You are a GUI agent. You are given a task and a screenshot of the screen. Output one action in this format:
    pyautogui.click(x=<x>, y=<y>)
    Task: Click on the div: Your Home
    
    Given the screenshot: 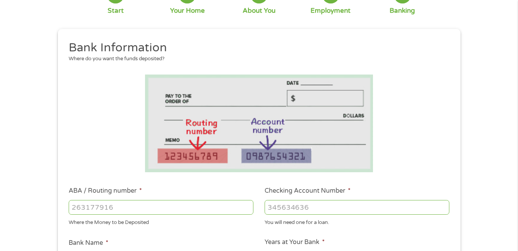 What is the action you would take?
    pyautogui.click(x=187, y=11)
    